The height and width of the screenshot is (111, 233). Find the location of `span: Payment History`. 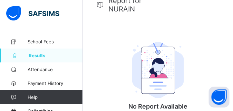

span: Payment History is located at coordinates (55, 83).